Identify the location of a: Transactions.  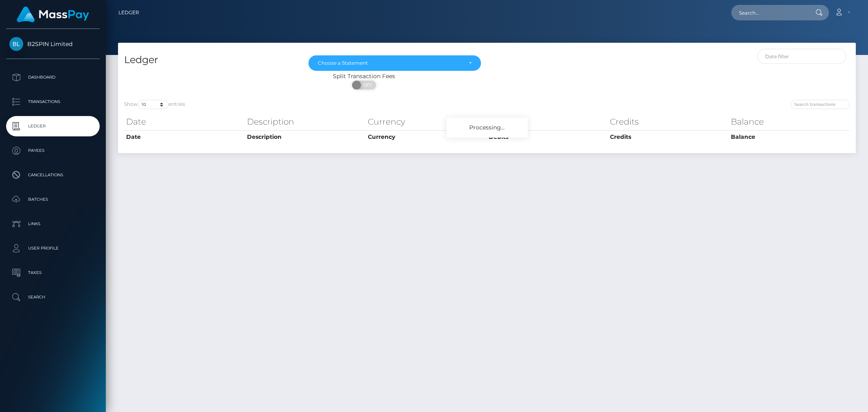
(53, 102).